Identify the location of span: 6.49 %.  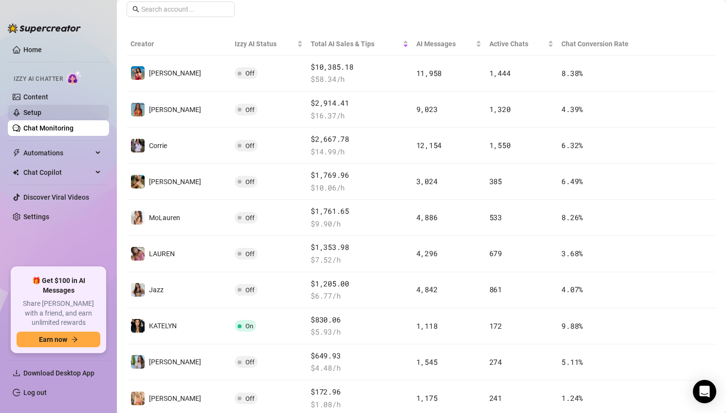
(572, 181).